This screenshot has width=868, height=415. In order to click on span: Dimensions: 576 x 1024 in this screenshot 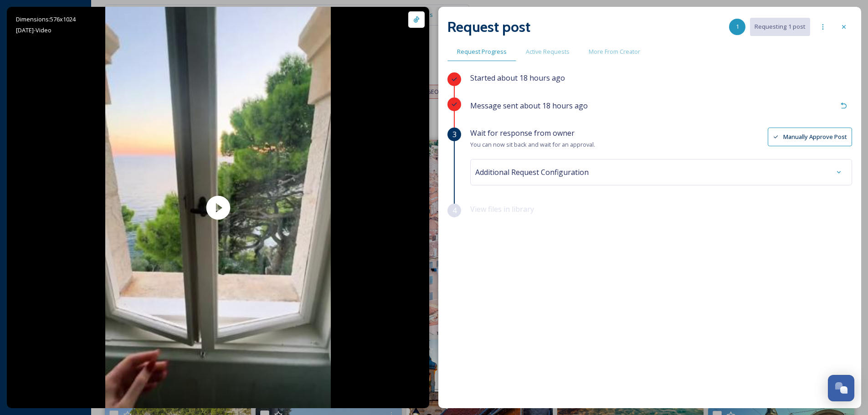, I will do `click(46, 19)`.